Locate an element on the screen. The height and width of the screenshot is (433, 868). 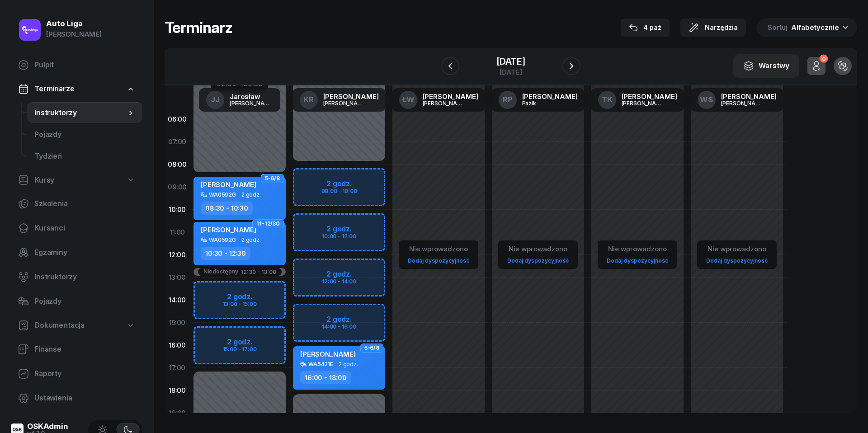
div: 4 paź is located at coordinates (645, 28).